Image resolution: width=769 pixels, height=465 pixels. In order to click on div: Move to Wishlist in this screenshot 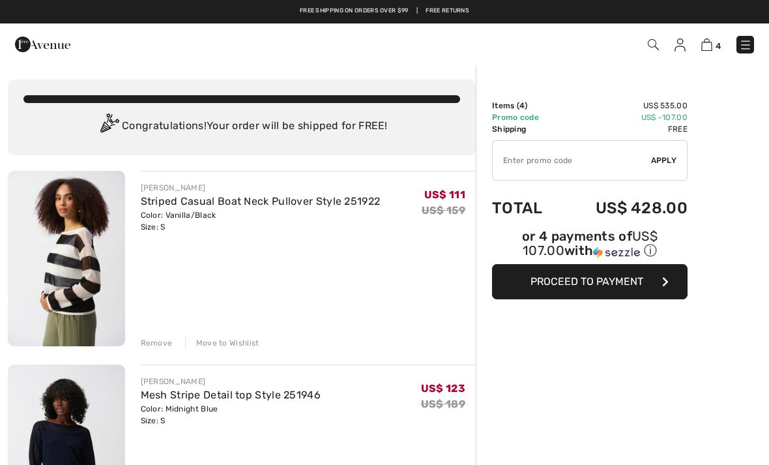, I will do `click(222, 343)`.